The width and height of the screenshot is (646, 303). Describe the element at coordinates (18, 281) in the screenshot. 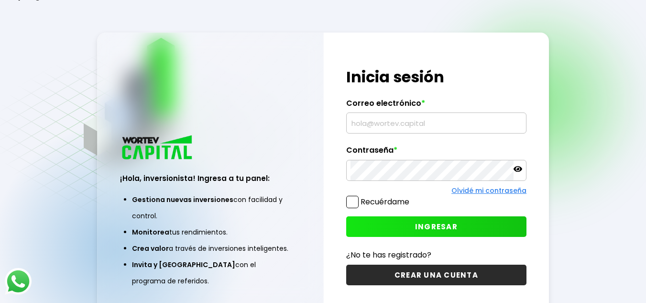

I see `img: logos_whatsapp-icon.242b2217.svg` at that location.